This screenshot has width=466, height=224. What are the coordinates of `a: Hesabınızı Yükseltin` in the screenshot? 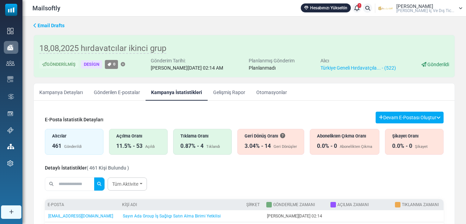 It's located at (326, 8).